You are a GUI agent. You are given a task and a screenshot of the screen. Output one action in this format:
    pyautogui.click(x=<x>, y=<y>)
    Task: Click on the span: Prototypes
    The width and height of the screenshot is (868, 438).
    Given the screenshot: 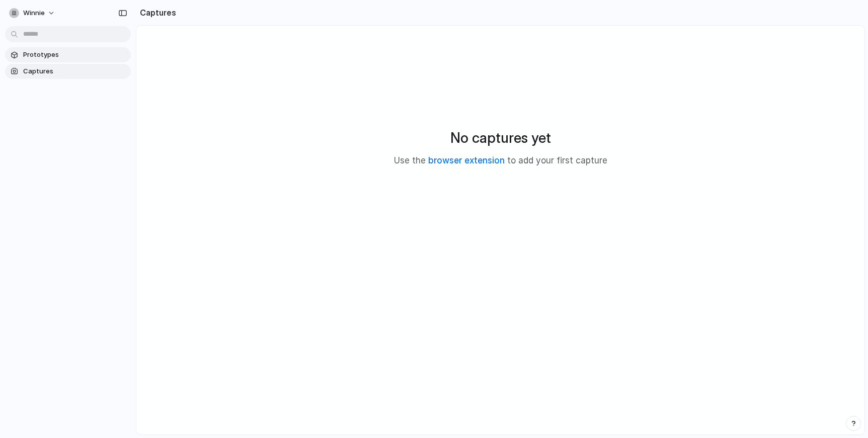 What is the action you would take?
    pyautogui.click(x=75, y=55)
    